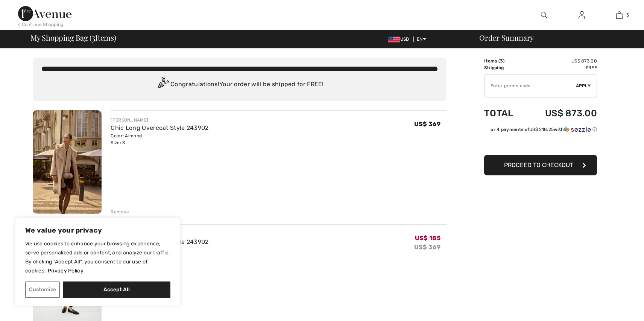 The height and width of the screenshot is (321, 644). What do you see at coordinates (619, 15) in the screenshot?
I see `img: My Bag` at bounding box center [619, 15].